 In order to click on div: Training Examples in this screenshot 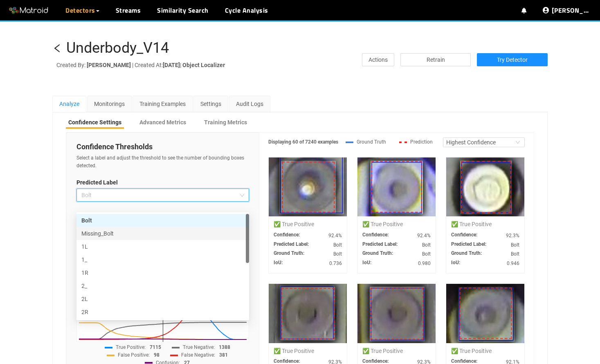, I will do `click(162, 104)`.